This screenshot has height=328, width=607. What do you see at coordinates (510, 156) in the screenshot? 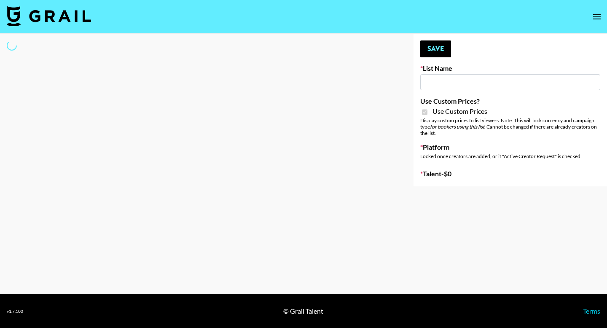
I see `div: Locked once creators are added, or if "Active Creator Request" is checked.` at bounding box center [510, 156].